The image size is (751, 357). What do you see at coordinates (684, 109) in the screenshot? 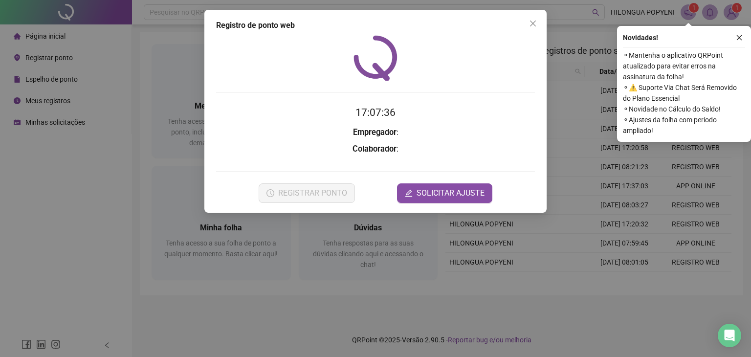
I see `span: ⚬ Novidade no Cálculo do Saldo!` at bounding box center [684, 109].